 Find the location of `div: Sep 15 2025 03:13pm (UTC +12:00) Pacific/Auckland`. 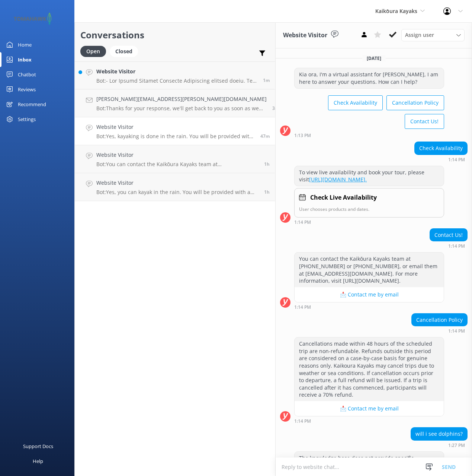

div: Sep 15 2025 03:13pm (UTC +12:00) Pacific/Auckland is located at coordinates (369, 135).